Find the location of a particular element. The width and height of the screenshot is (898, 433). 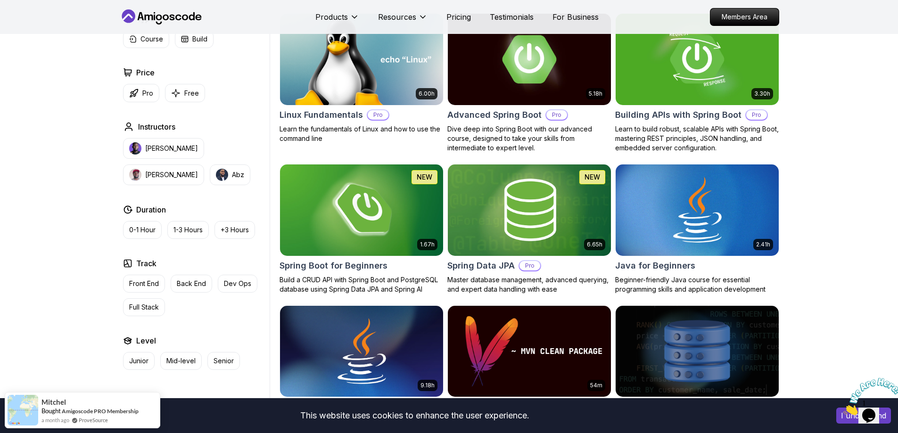

p: Dev Ops is located at coordinates (238, 284).